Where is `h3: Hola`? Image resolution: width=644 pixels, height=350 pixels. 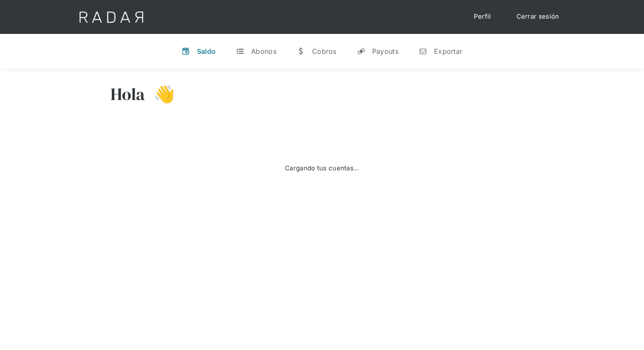
h3: Hola is located at coordinates (128, 94).